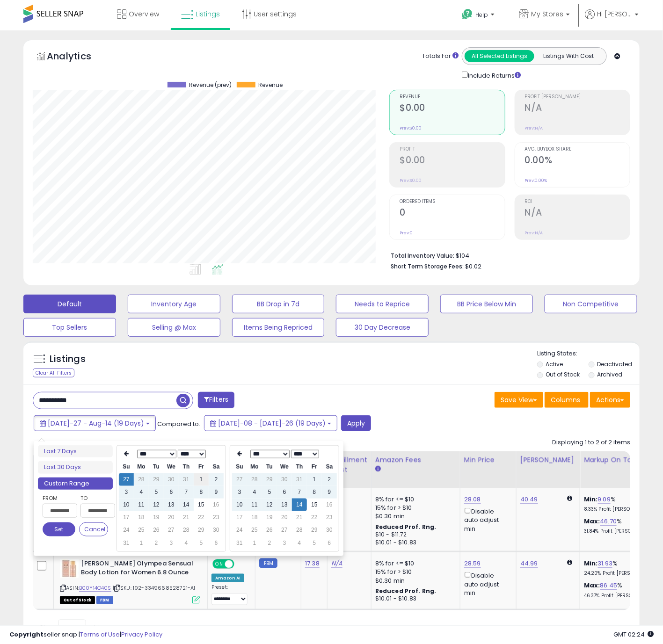  Describe the element at coordinates (269, 467) in the screenshot. I see `th: Tu` at that location.